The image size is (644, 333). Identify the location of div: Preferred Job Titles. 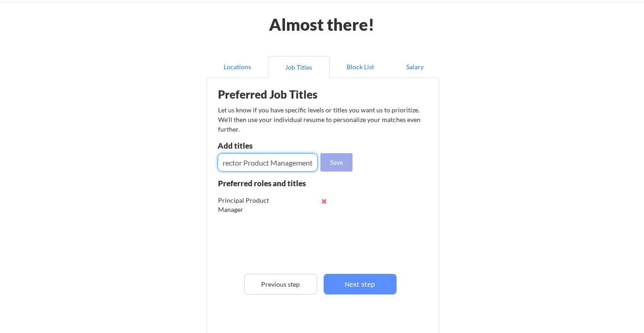
(276, 94).